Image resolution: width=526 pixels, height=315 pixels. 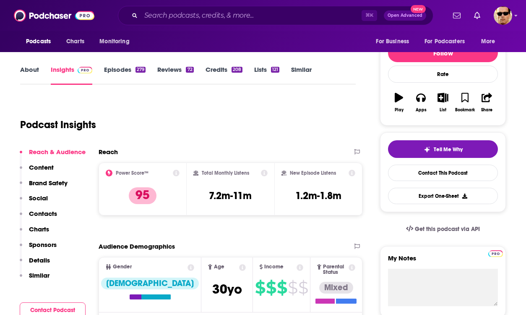 What do you see at coordinates (443, 53) in the screenshot?
I see `button: Follow` at bounding box center [443, 53].